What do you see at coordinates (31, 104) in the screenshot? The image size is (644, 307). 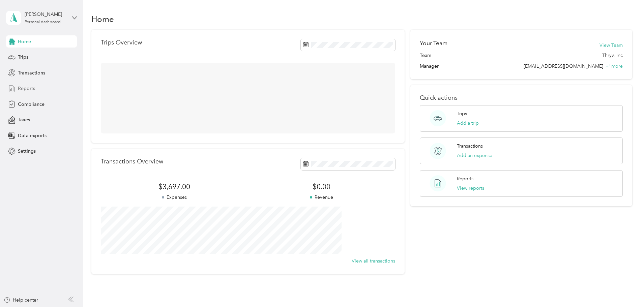 I see `span: Compliance` at bounding box center [31, 104].